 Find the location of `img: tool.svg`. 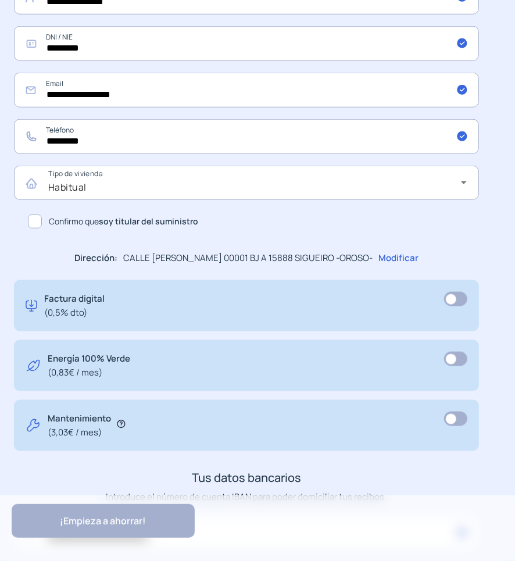

img: tool.svg is located at coordinates (33, 425).